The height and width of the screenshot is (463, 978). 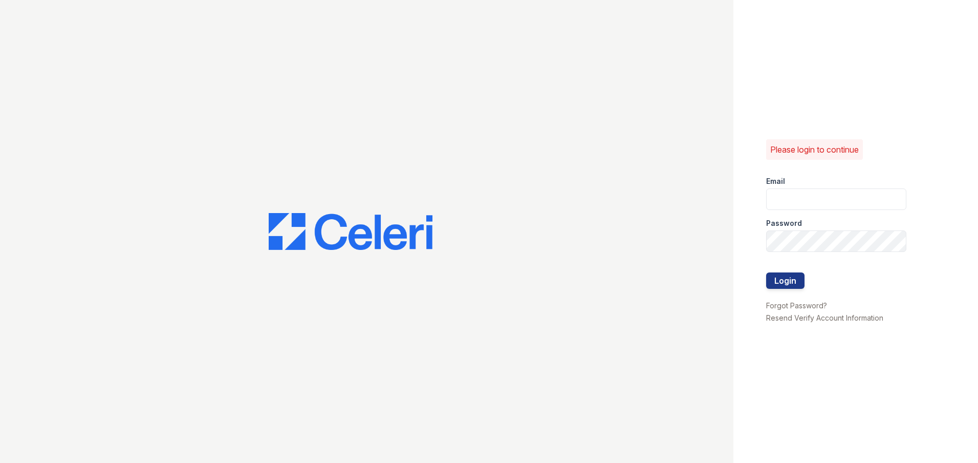 I want to click on label: Email, so click(x=775, y=181).